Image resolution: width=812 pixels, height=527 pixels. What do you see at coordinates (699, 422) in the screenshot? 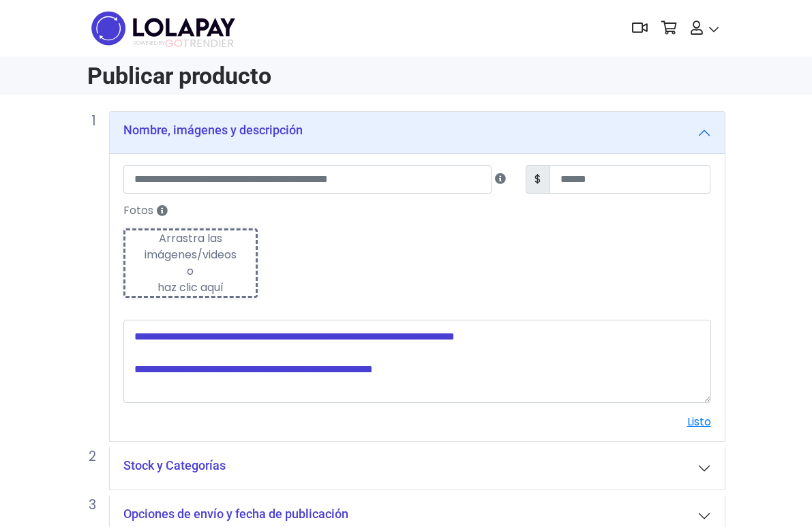
I see `a: Listo` at bounding box center [699, 422].